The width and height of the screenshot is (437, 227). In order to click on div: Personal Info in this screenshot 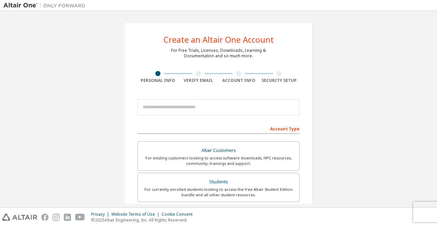, I will do `click(158, 81)`.